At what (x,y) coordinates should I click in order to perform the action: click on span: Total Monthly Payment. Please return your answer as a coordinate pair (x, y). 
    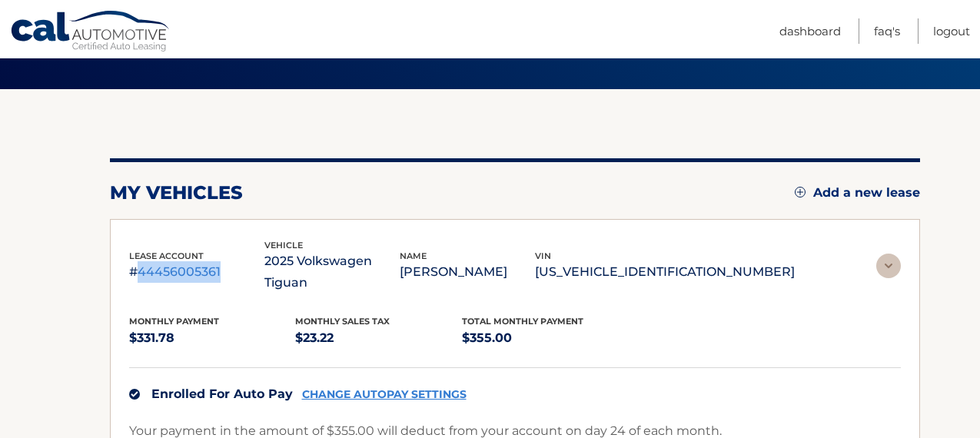
    Looking at the image, I should click on (523, 321).